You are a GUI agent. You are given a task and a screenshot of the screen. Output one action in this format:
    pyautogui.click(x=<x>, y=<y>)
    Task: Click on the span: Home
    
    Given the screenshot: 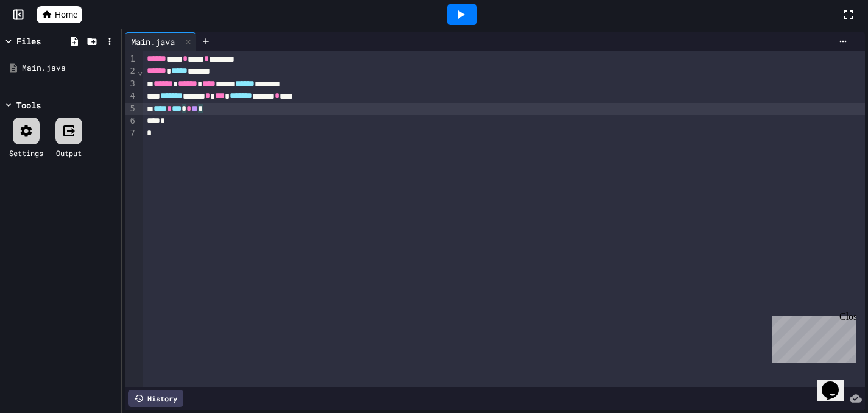 What is the action you would take?
    pyautogui.click(x=66, y=15)
    